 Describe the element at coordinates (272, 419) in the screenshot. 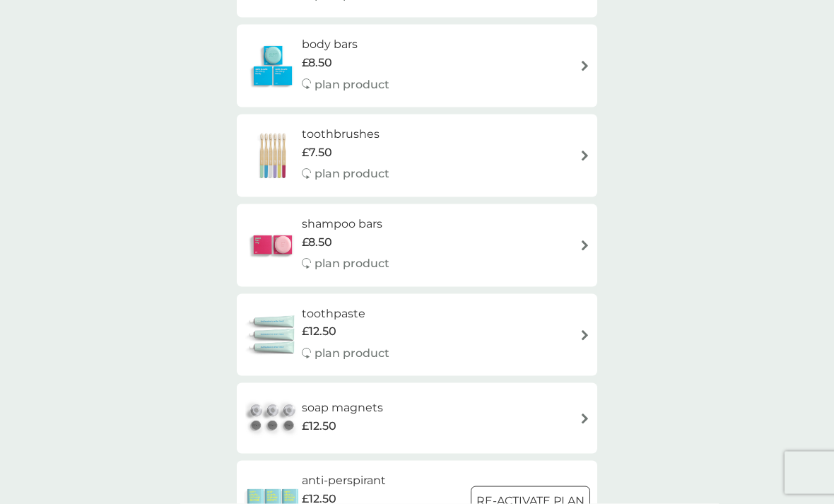

I see `img: soap magnets` at that location.